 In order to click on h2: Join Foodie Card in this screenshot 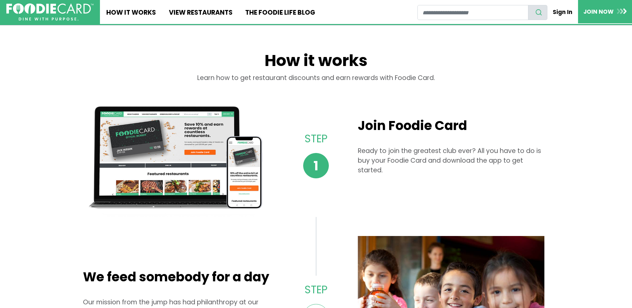, I will do `click(451, 126)`.